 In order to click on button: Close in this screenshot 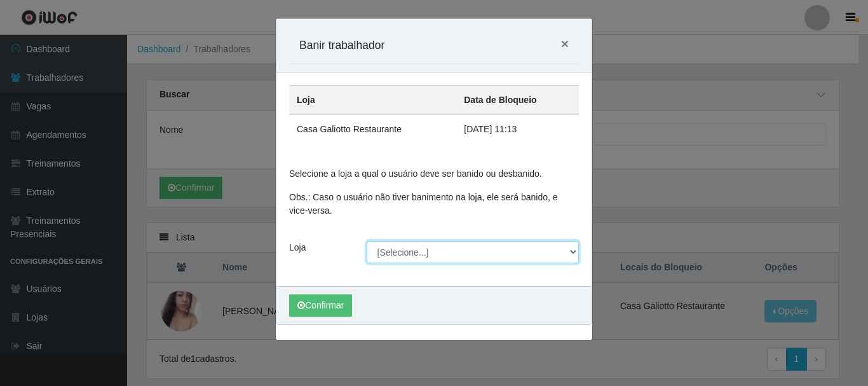, I will do `click(565, 44)`.